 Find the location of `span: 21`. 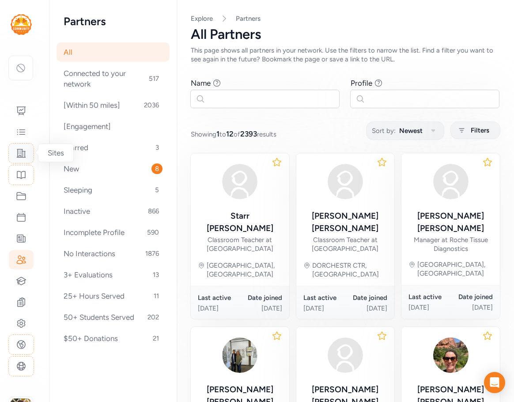

span: 21 is located at coordinates (156, 338).